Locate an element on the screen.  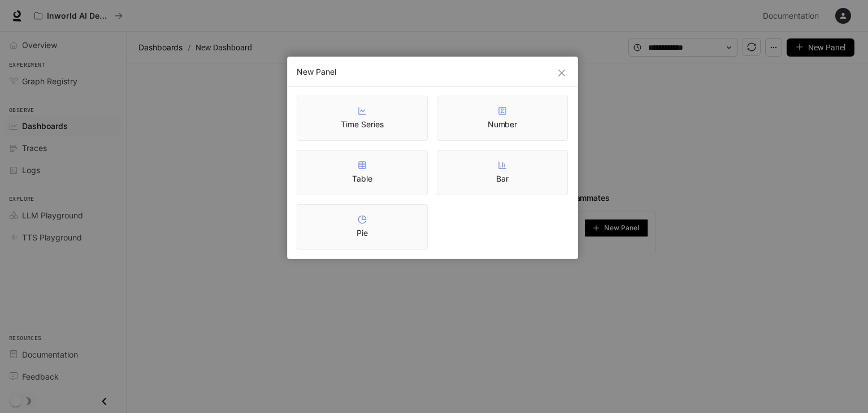
div: New Panel is located at coordinates (432, 72).